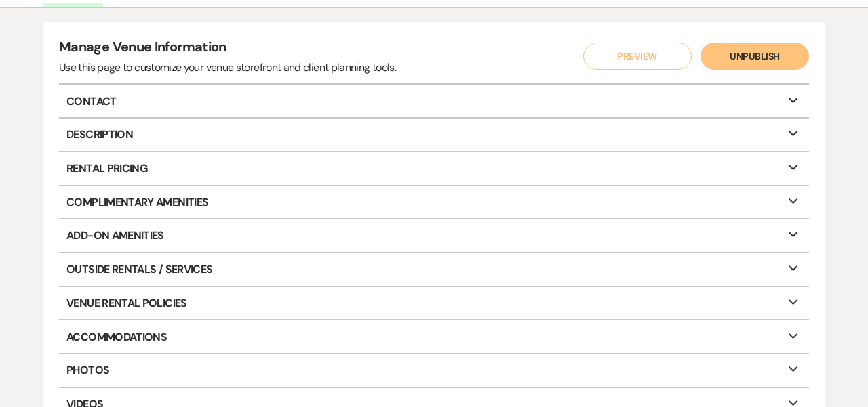  What do you see at coordinates (434, 269) in the screenshot?
I see `p: Outside Rentals / Services` at bounding box center [434, 269].